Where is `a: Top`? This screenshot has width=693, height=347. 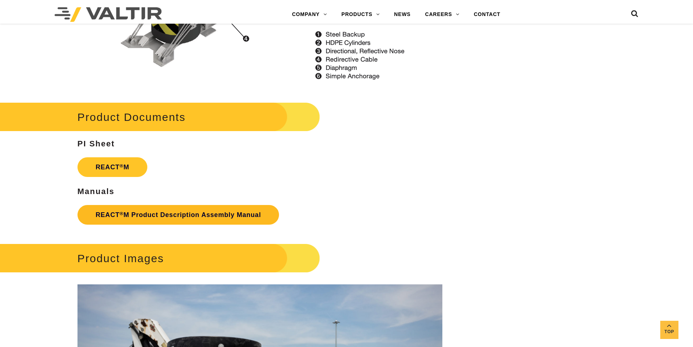 a: Top is located at coordinates (669, 330).